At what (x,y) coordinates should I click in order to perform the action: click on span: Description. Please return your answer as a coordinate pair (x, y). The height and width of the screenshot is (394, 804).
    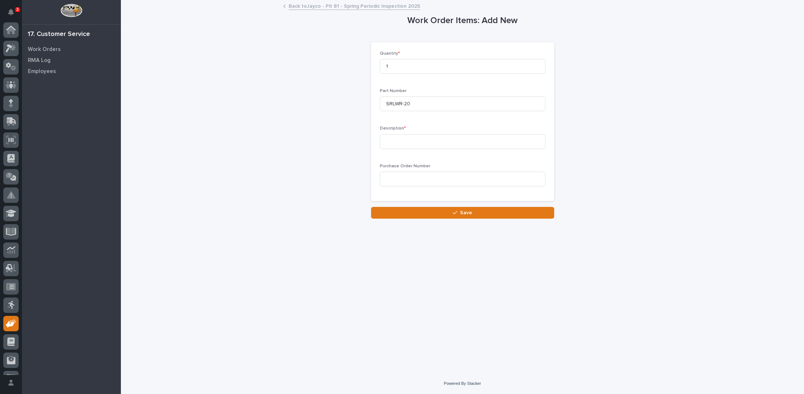
    Looking at the image, I should click on (393, 128).